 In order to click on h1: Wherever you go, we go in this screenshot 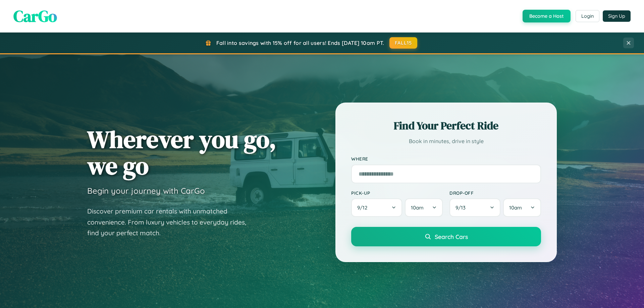, I will do `click(182, 153)`.